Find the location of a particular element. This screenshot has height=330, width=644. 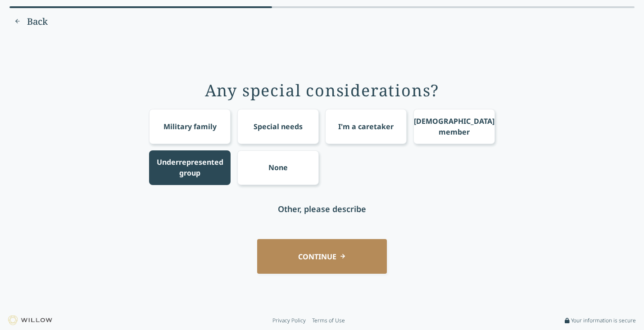

div: I'm a caretaker is located at coordinates (366, 126).